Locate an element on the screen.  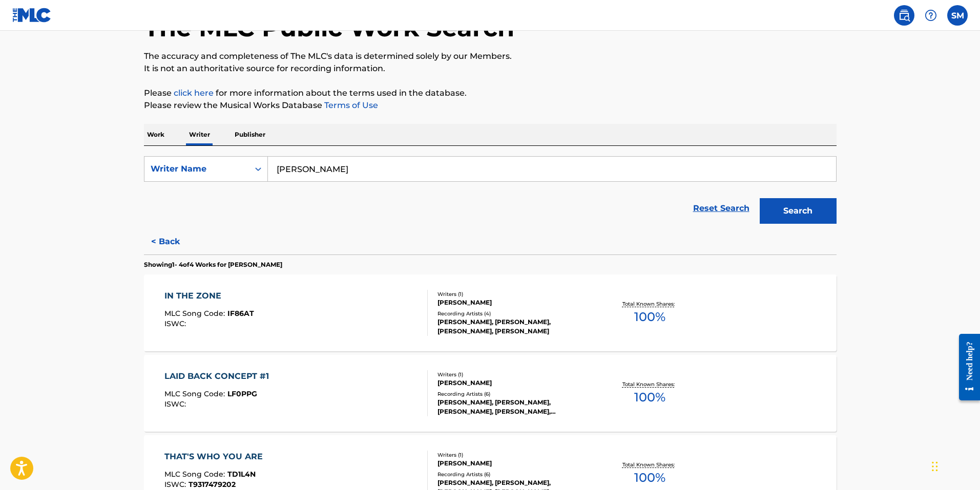
button: < Back is located at coordinates (175, 241).